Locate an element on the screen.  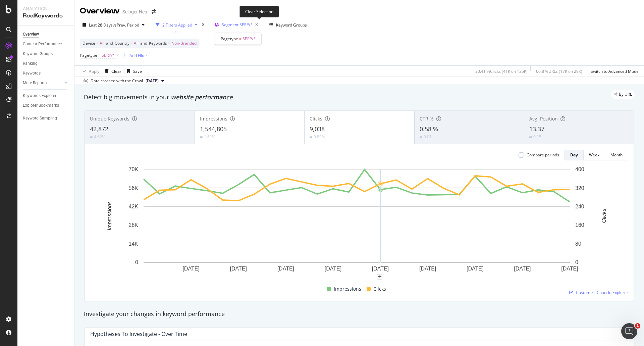
div: Month is located at coordinates (616, 155).